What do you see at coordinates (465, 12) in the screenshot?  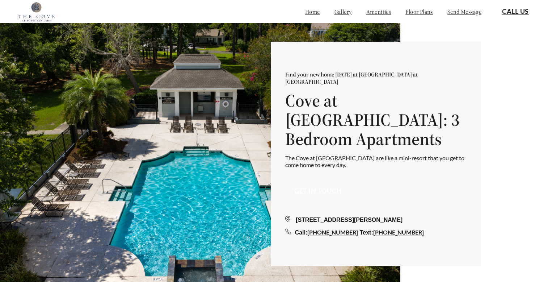 I see `a: send message` at bounding box center [465, 12].